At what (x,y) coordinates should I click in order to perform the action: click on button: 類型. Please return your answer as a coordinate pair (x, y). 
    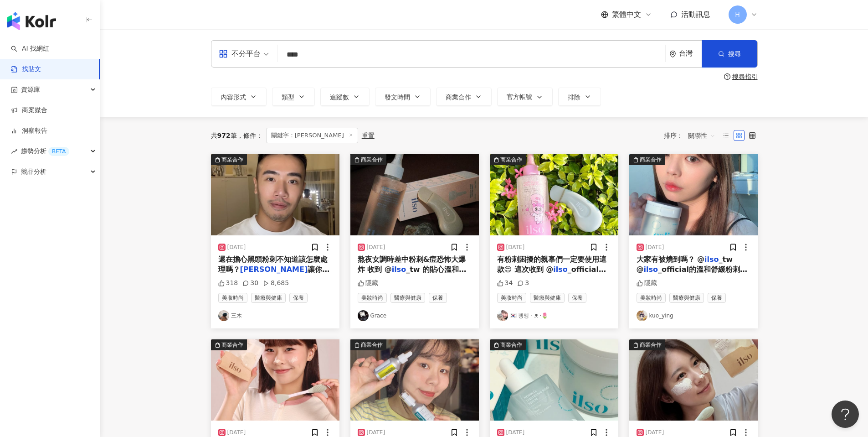
    Looking at the image, I should click on (294, 97).